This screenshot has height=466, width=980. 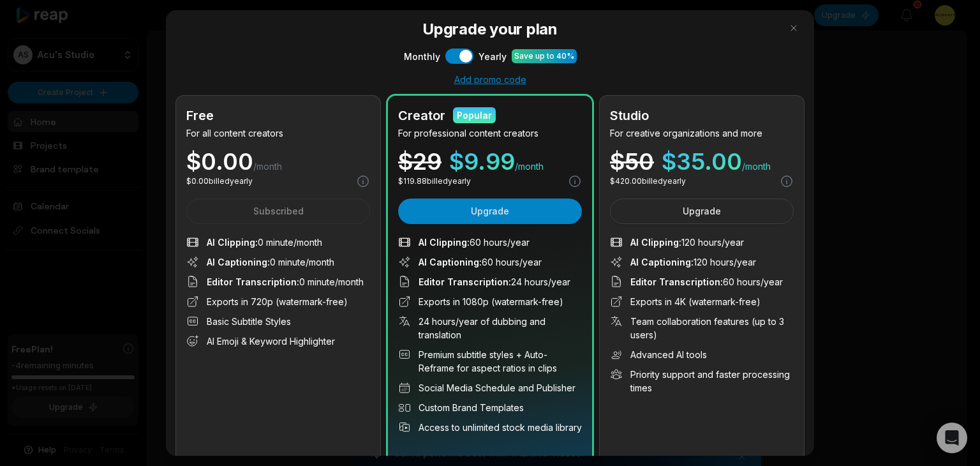 I want to click on li: Advanced AI tools, so click(x=702, y=354).